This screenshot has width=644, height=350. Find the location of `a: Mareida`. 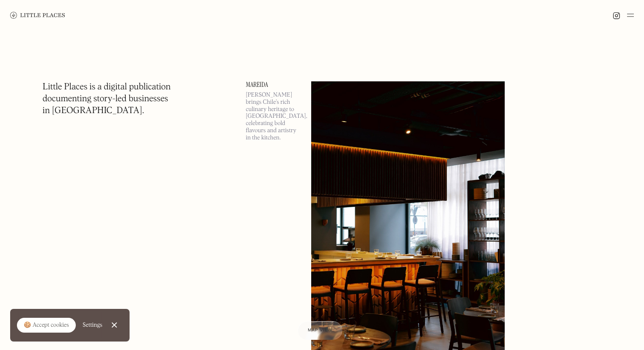

a: Mareida is located at coordinates (274, 85).